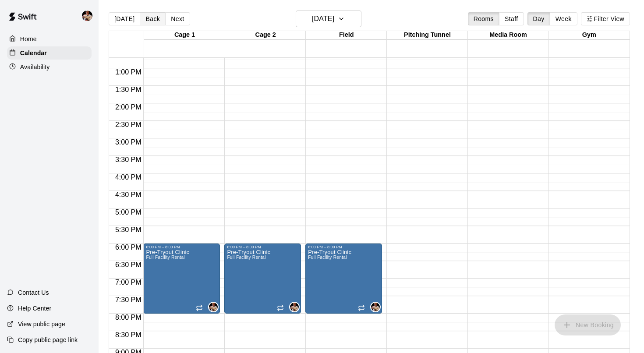 The width and height of the screenshot is (644, 353). What do you see at coordinates (606, 19) in the screenshot?
I see `button: Filter View` at bounding box center [606, 19].